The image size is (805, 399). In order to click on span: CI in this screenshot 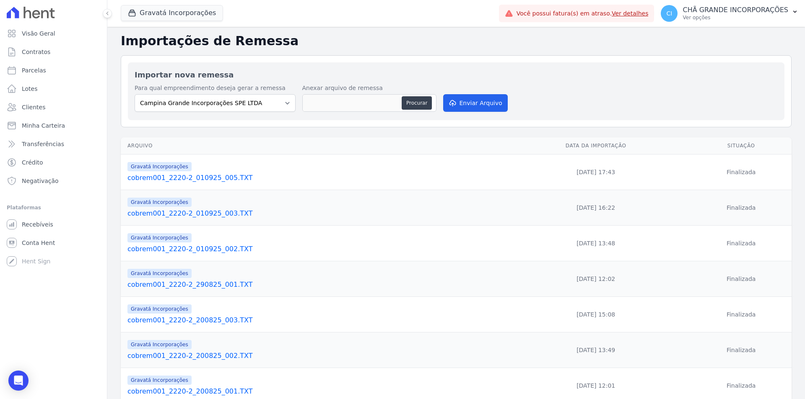, I will do `click(669, 13)`.